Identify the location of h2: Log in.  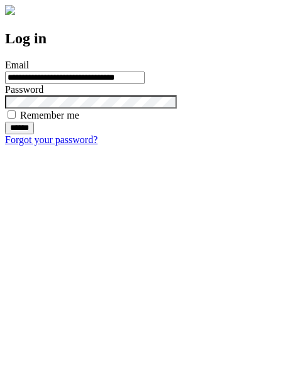
(141, 38).